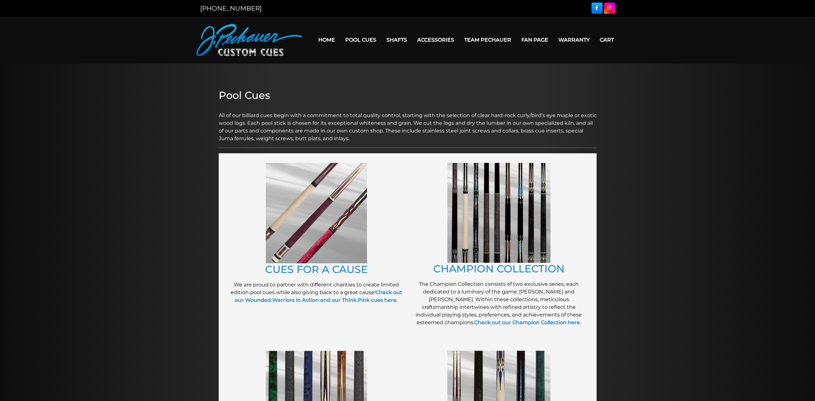  What do you see at coordinates (397, 40) in the screenshot?
I see `a: Shafts` at bounding box center [397, 40].